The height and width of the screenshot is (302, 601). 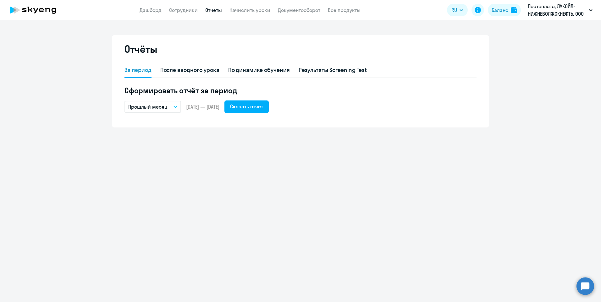 I want to click on div: По динамике обучения, so click(x=259, y=70).